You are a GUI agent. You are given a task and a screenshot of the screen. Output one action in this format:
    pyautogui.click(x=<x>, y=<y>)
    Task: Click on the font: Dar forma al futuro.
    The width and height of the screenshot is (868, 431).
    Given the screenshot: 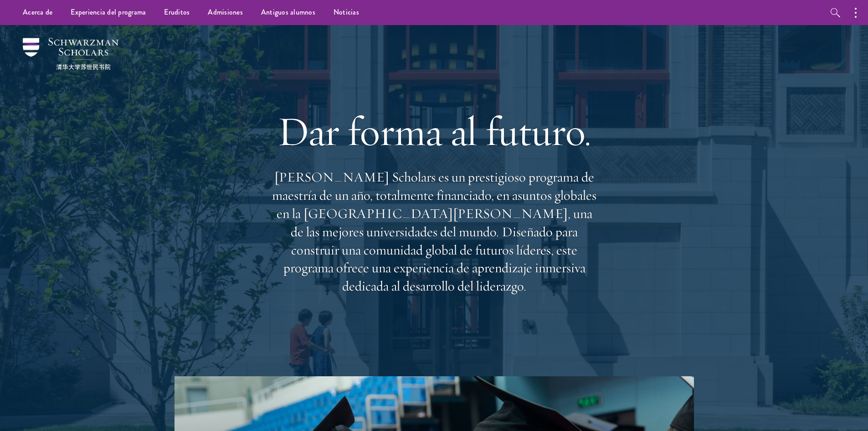 What is the action you would take?
    pyautogui.click(x=434, y=131)
    